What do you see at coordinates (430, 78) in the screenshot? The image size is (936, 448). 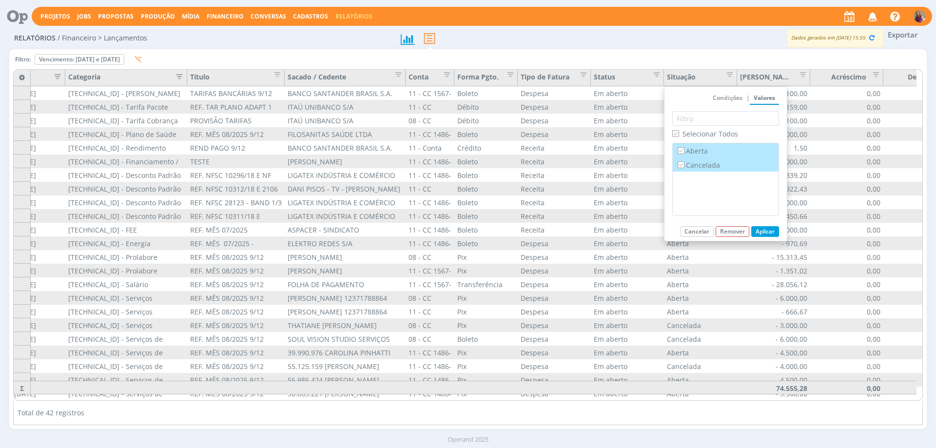 I see `div: Conta` at bounding box center [430, 78].